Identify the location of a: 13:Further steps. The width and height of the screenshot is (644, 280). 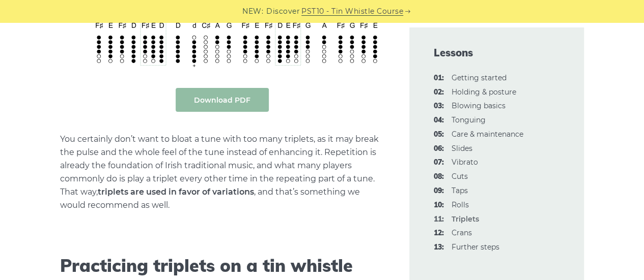
(476, 247).